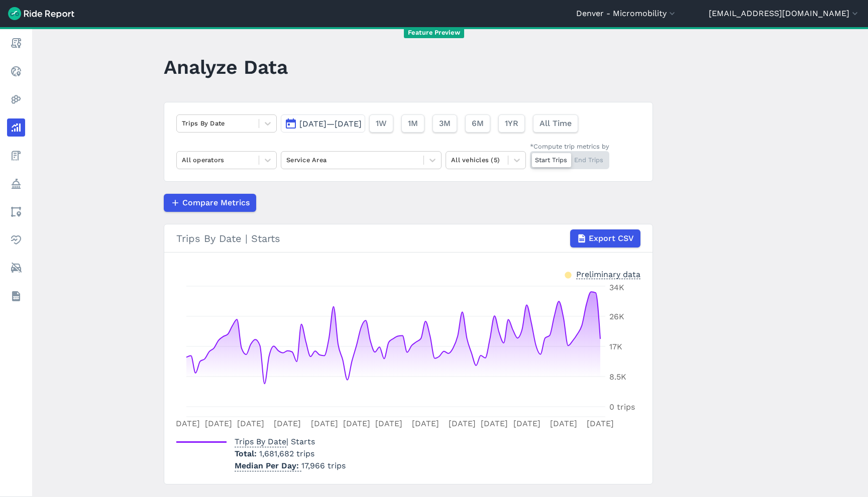 This screenshot has width=868, height=497. What do you see at coordinates (16, 43) in the screenshot?
I see `a: Report` at bounding box center [16, 43].